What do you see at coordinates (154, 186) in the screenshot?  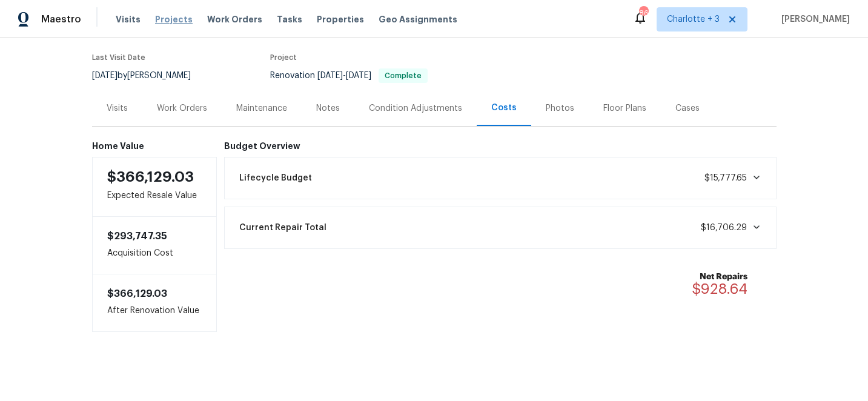 I see `div: Expected Resale Value` at bounding box center [154, 186].